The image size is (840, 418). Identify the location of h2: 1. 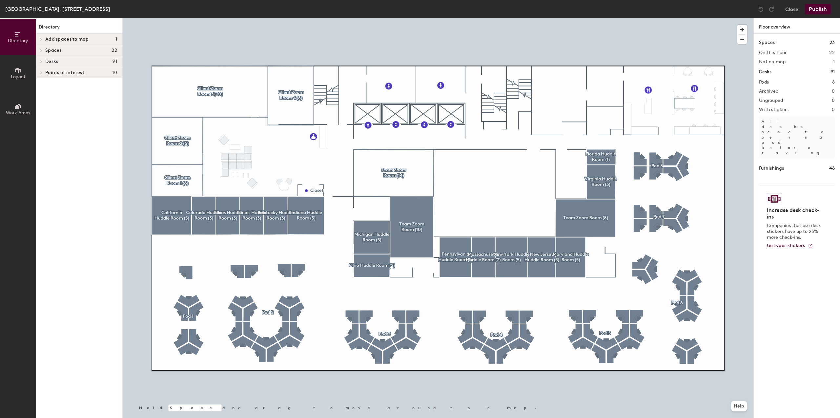
(833, 62).